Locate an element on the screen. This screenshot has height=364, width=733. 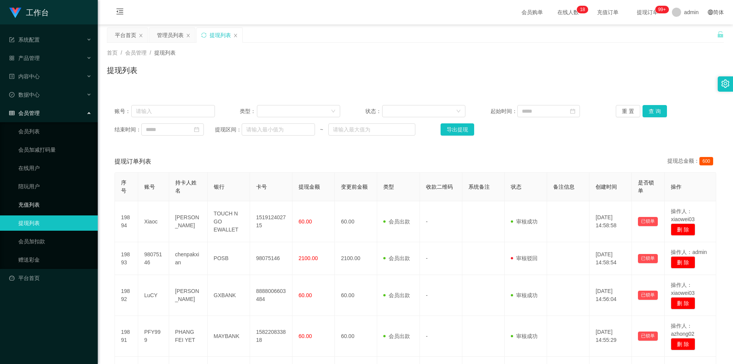
a: 赠送彩金 is located at coordinates (55, 260).